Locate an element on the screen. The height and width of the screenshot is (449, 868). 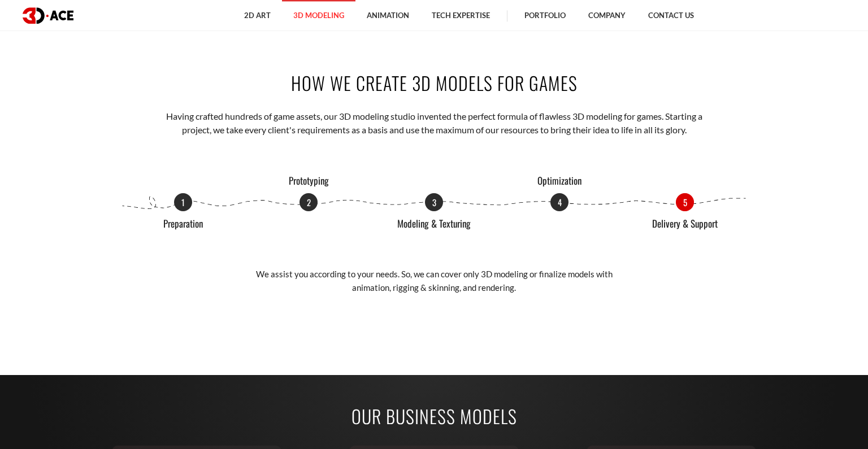
p: 2 is located at coordinates (309, 202).